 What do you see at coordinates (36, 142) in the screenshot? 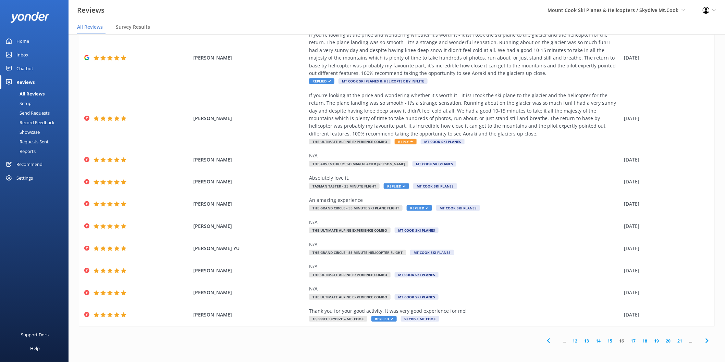
I see `a: Requests Sent` at bounding box center [36, 142].